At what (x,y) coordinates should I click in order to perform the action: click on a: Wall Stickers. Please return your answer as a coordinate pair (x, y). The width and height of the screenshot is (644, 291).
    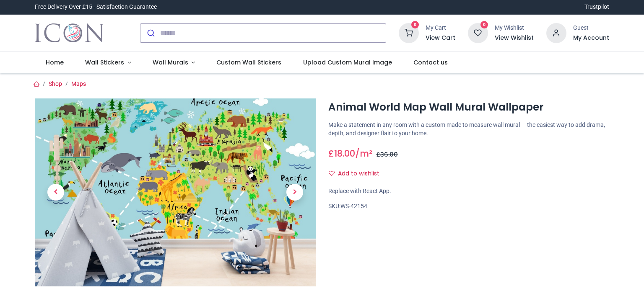
    Looking at the image, I should click on (108, 63).